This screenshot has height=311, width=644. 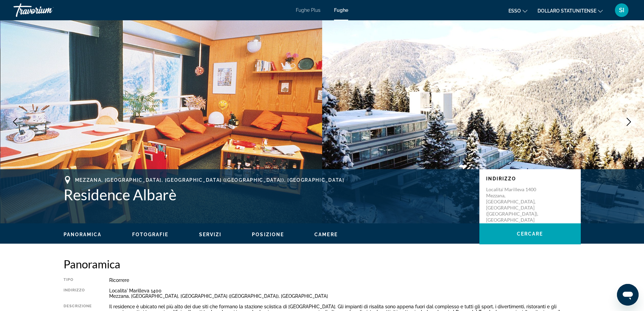 I want to click on button: Previous image, so click(x=15, y=122).